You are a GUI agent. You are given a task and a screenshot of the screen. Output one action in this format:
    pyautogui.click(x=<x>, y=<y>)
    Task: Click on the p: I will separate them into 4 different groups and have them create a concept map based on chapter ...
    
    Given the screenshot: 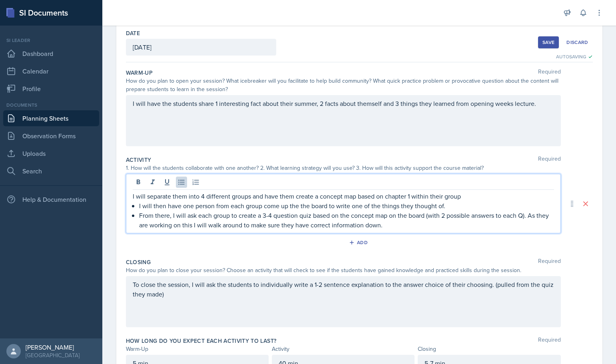 What is the action you would take?
    pyautogui.click(x=344, y=196)
    